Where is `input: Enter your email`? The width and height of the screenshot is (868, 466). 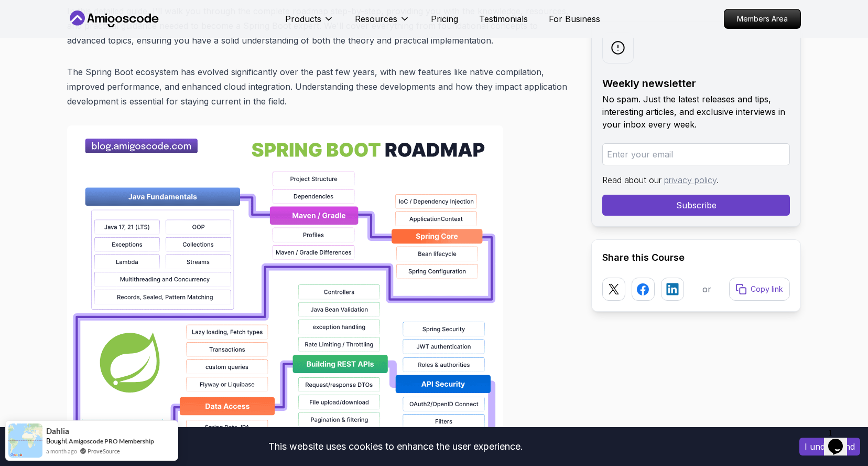 input: Enter your email is located at coordinates (696, 154).